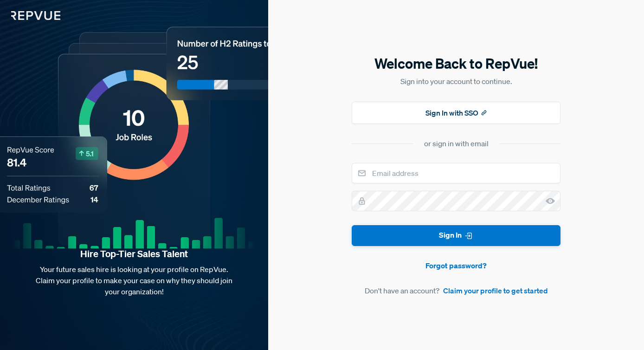 The width and height of the screenshot is (644, 350). I want to click on a: Forgot password?, so click(456, 266).